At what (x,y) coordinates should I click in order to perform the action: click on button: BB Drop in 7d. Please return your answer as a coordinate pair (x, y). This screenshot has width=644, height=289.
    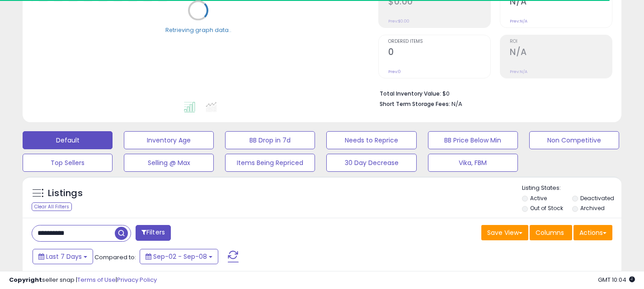
    Looking at the image, I should click on (270, 140).